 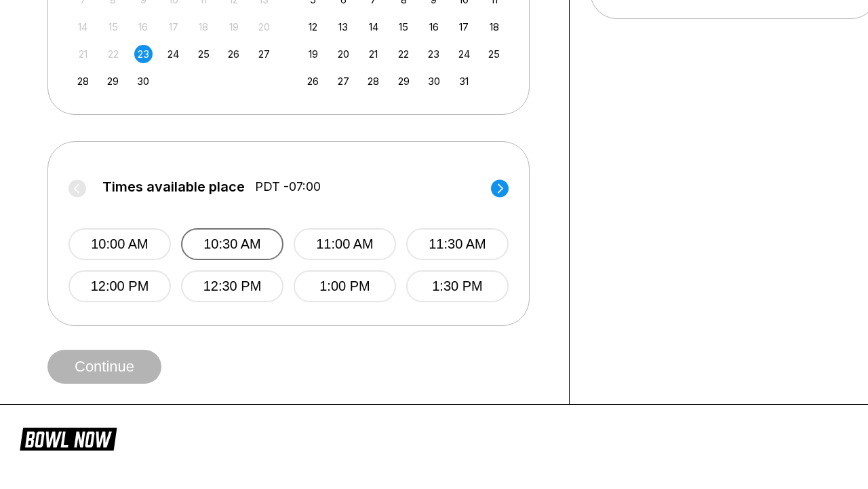 What do you see at coordinates (433, 54) in the screenshot?
I see `div: Choose Thursday, October 23rd, 2025` at bounding box center [433, 54].